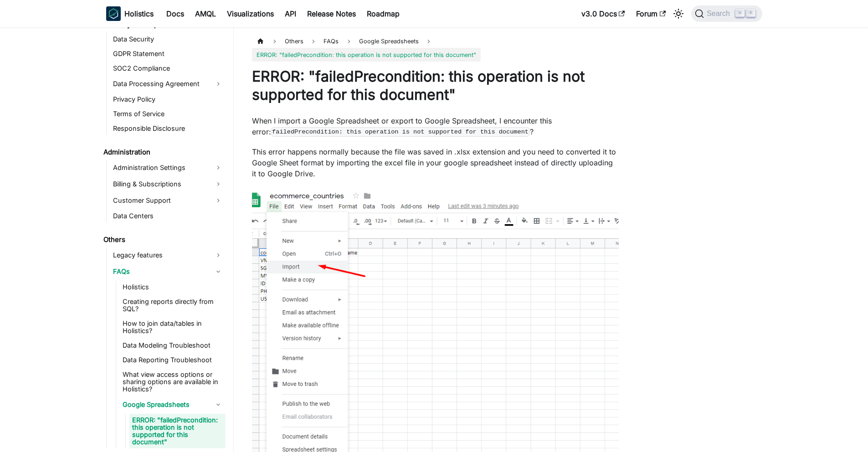 This screenshot has width=868, height=452. I want to click on a: Legacy features, so click(168, 255).